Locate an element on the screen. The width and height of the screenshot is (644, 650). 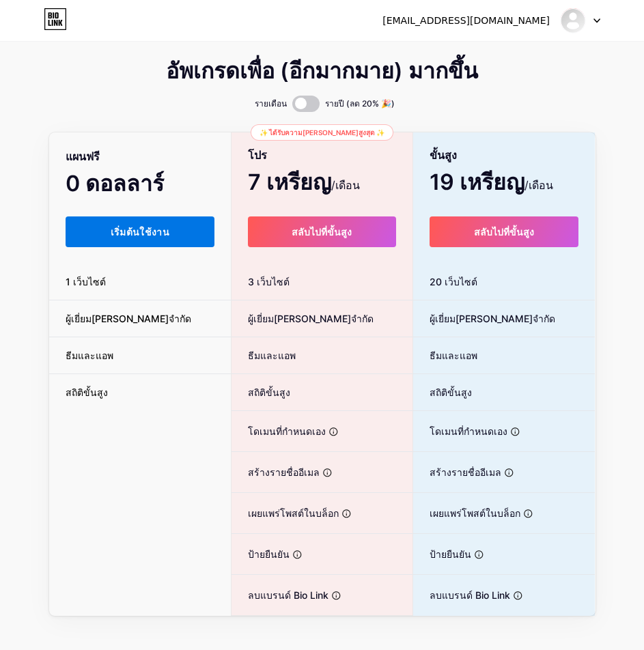
font: อัพเกรดเพื่อ (อีกมากมาย) มากขึ้น is located at coordinates (322, 71).